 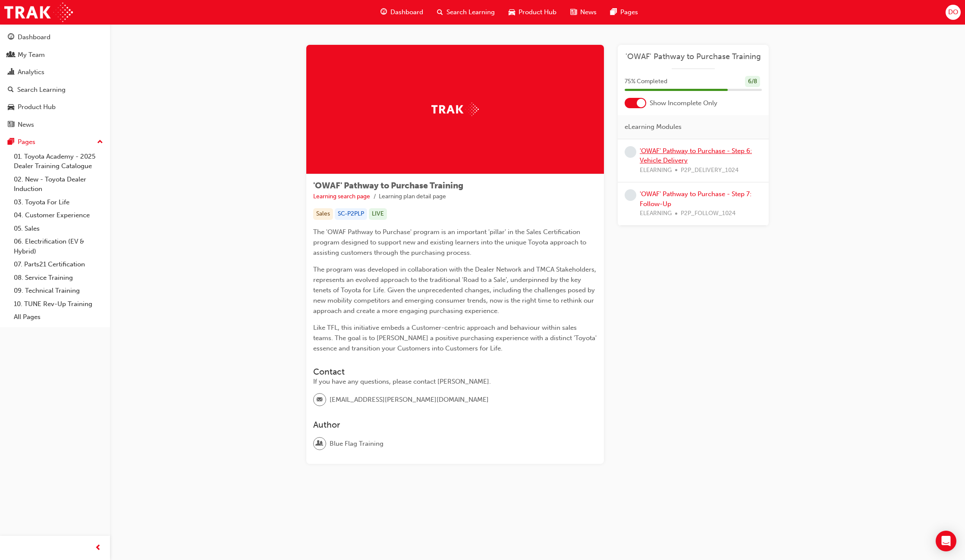 I want to click on span: Like TFL, this initiative embeds a Customer-centric approach and behaviour within sales teams. Th..., so click(x=455, y=338).